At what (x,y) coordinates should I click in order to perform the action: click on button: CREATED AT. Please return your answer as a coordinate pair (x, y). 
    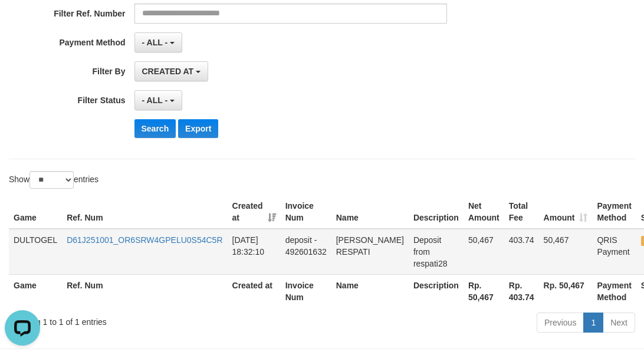
    Looking at the image, I should click on (172, 71).